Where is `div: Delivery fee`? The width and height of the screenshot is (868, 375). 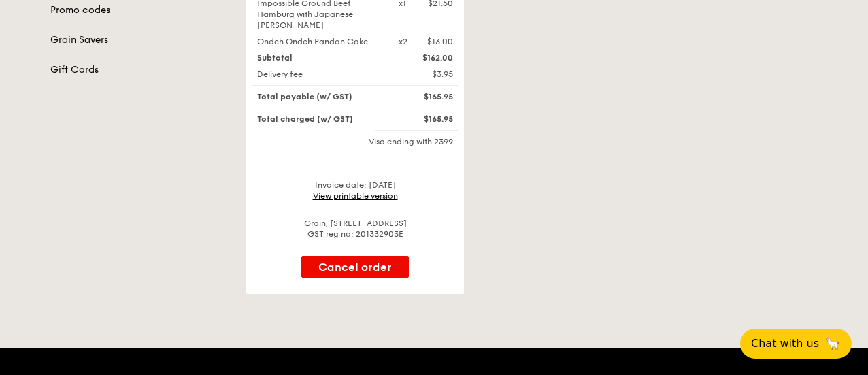
div: Delivery fee is located at coordinates (320, 75).